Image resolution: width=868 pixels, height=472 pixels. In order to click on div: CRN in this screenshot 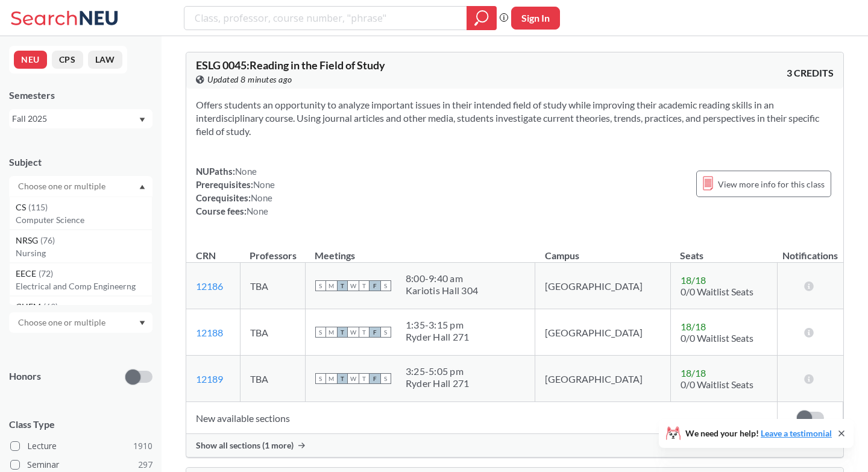, I will do `click(206, 255)`.